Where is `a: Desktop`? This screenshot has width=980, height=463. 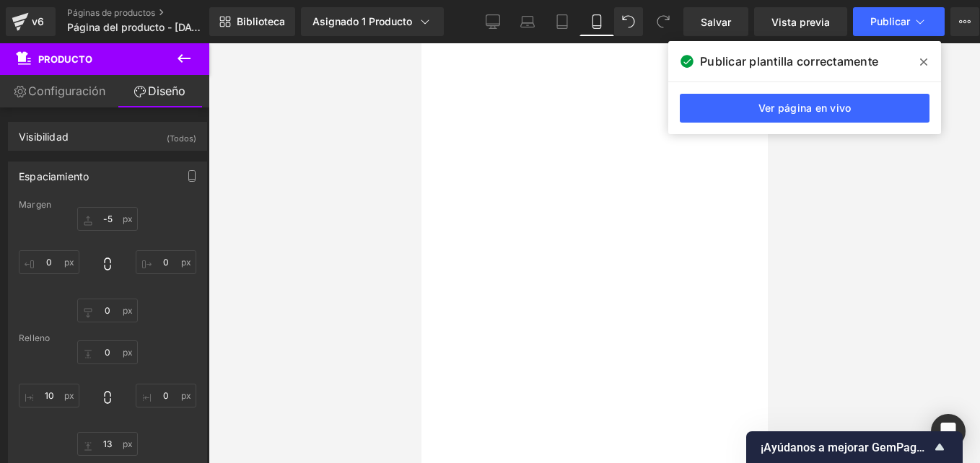 a: Desktop is located at coordinates (493, 22).